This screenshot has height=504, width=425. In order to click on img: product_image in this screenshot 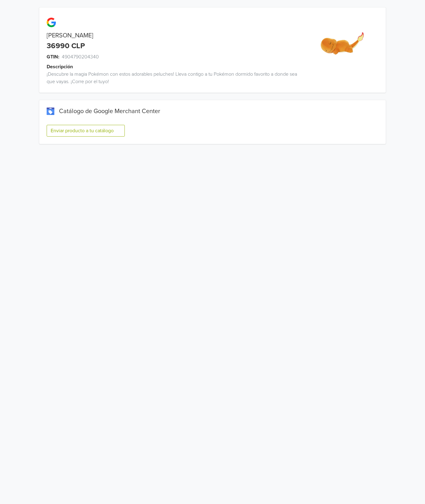, I will do `click(342, 43)`.